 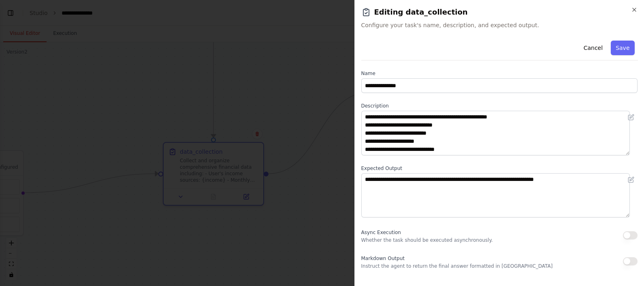 What do you see at coordinates (381, 233) in the screenshot?
I see `span: Async Execution` at bounding box center [381, 233].